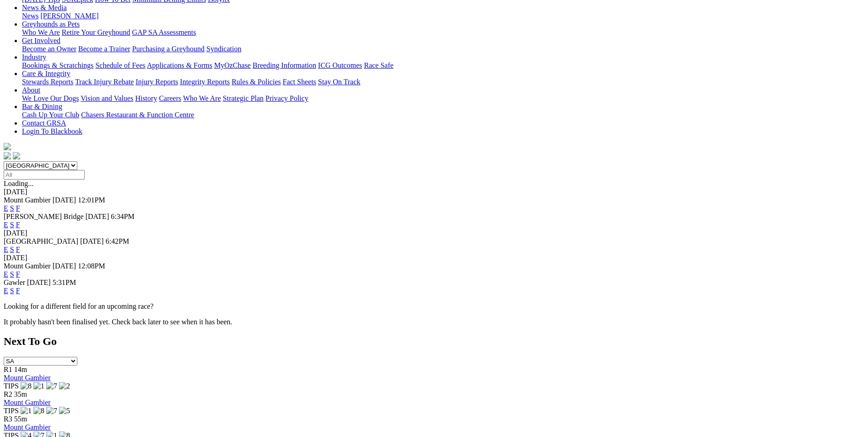 The image size is (868, 437). Describe the element at coordinates (7, 147) in the screenshot. I see `img: logo-grsa-white.png` at that location.